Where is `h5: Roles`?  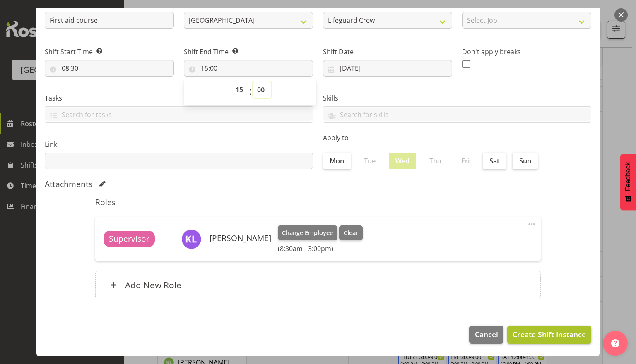 h5: Roles is located at coordinates (318, 202).